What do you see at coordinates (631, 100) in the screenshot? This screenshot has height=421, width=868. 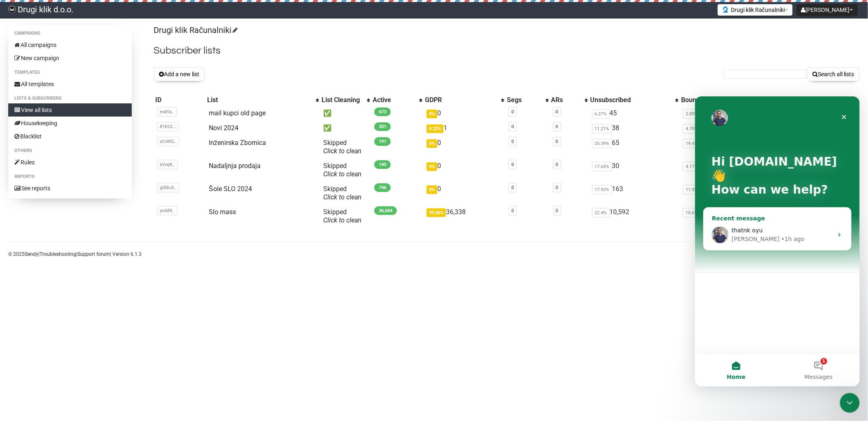 I see `div: Unsubscribed` at bounding box center [631, 100].